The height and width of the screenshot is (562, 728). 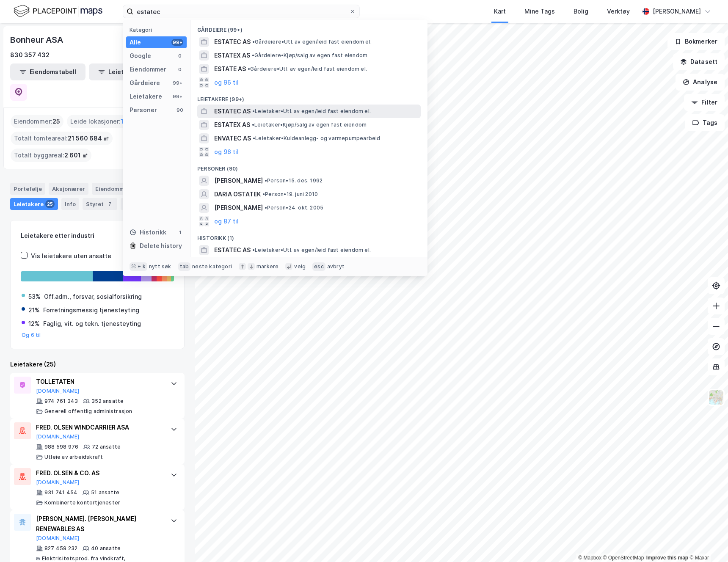 What do you see at coordinates (667, 558) in the screenshot?
I see `a: Improve this map` at bounding box center [667, 558].